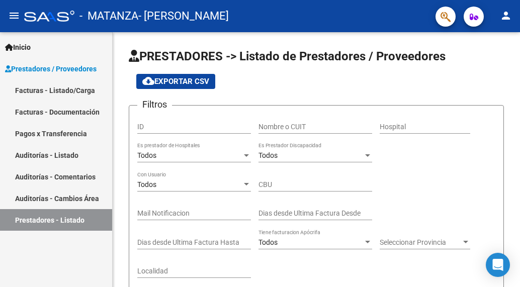 Image resolution: width=520 pixels, height=287 pixels. What do you see at coordinates (51, 69) in the screenshot?
I see `span: Prestadores / Proveedores` at bounding box center [51, 69].